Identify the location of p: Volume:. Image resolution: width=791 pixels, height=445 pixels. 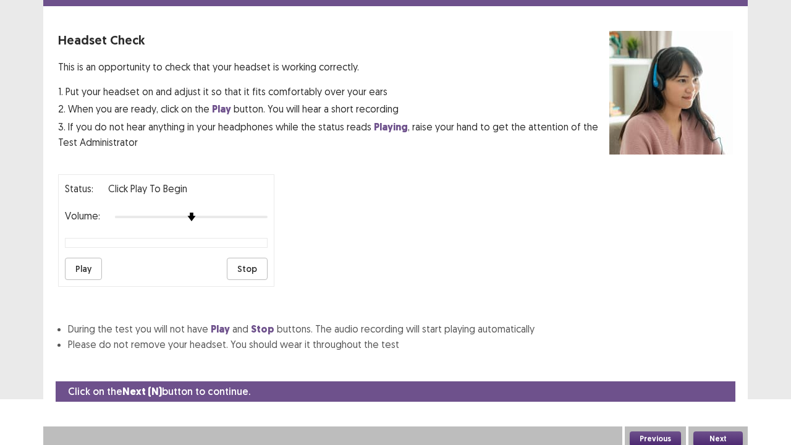
(82, 216).